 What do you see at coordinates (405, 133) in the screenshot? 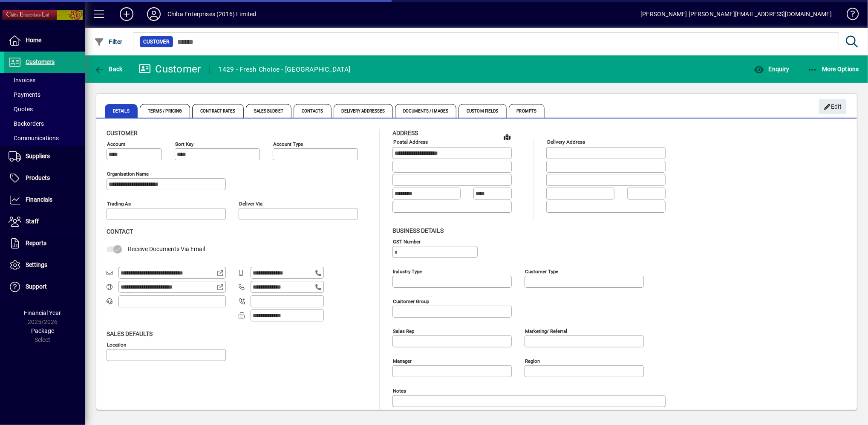
I see `span: Address` at bounding box center [405, 133].